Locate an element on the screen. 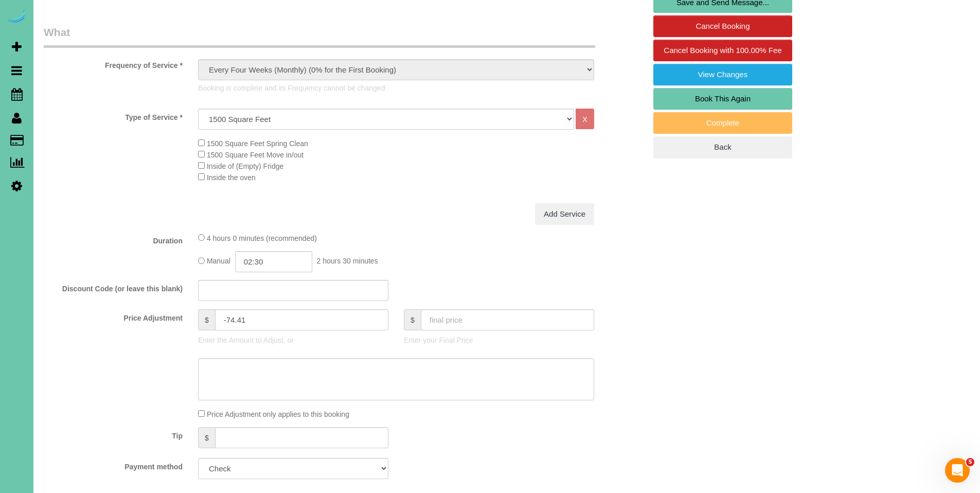 This screenshot has height=493, width=980. a: Cancel Booking with 100.00% Fee is located at coordinates (723, 50).